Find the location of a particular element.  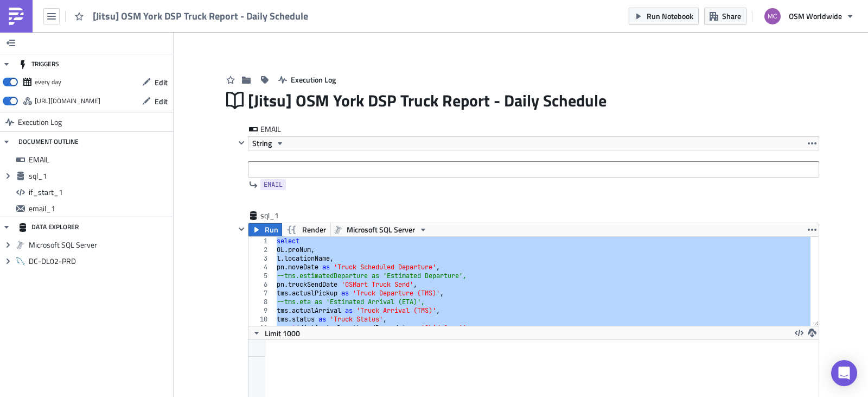

span: Run is located at coordinates (271, 230).